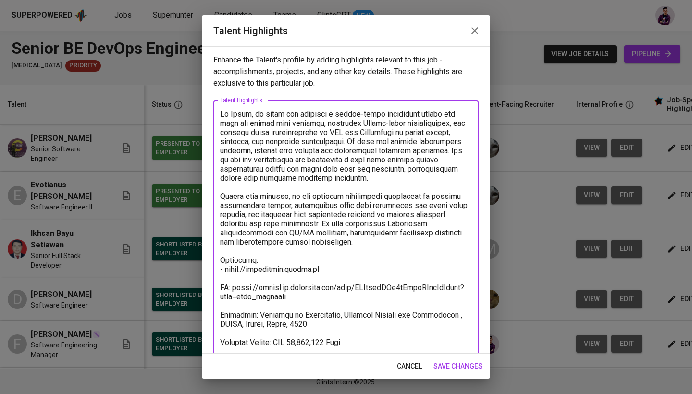 The height and width of the screenshot is (394, 692). I want to click on span: cancel, so click(409, 366).